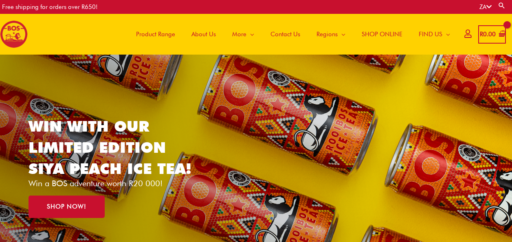  I want to click on span: FIND US, so click(430, 34).